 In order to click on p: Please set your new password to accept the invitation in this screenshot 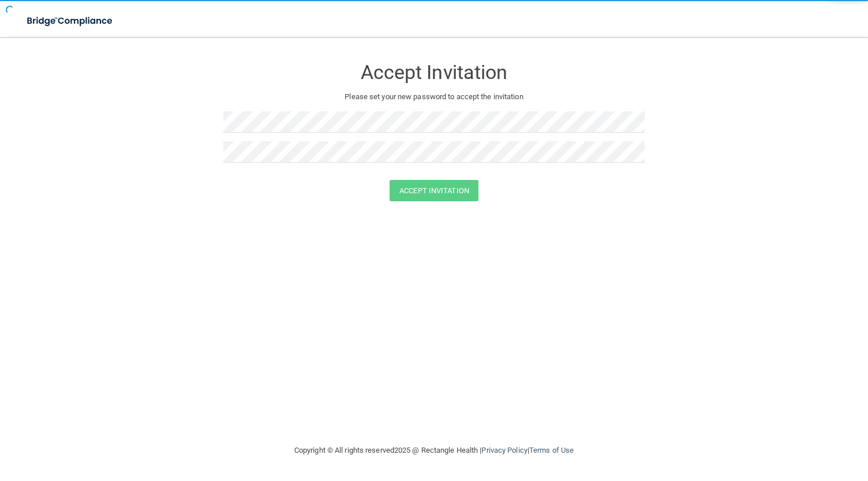, I will do `click(434, 97)`.